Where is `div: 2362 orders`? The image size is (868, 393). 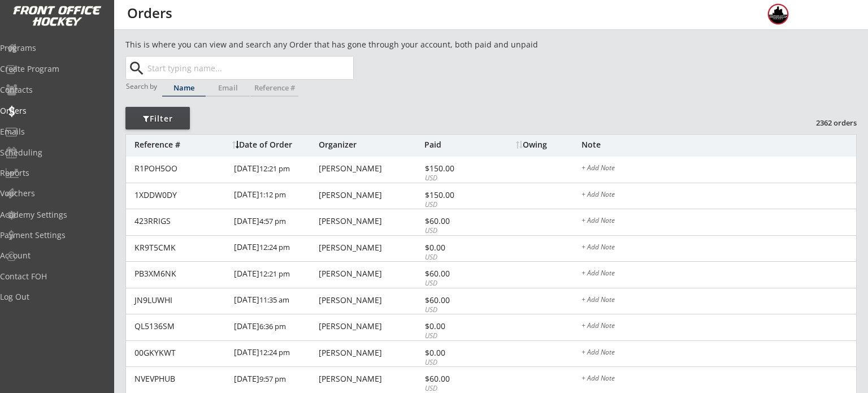
div: 2362 orders is located at coordinates (827, 123).